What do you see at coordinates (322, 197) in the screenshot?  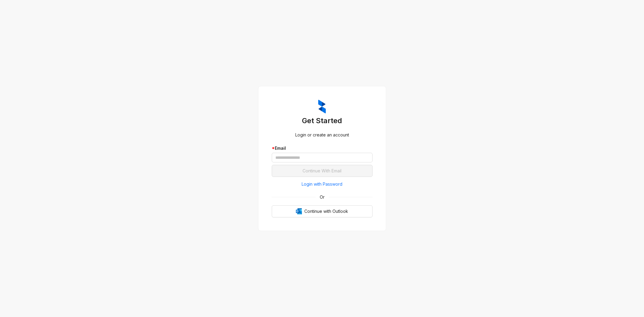 I see `span: Or` at bounding box center [322, 197].